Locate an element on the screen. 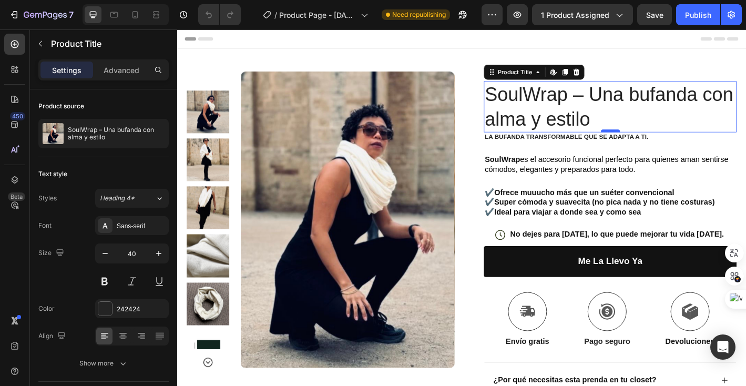  div: Sans-serif is located at coordinates (141, 226).